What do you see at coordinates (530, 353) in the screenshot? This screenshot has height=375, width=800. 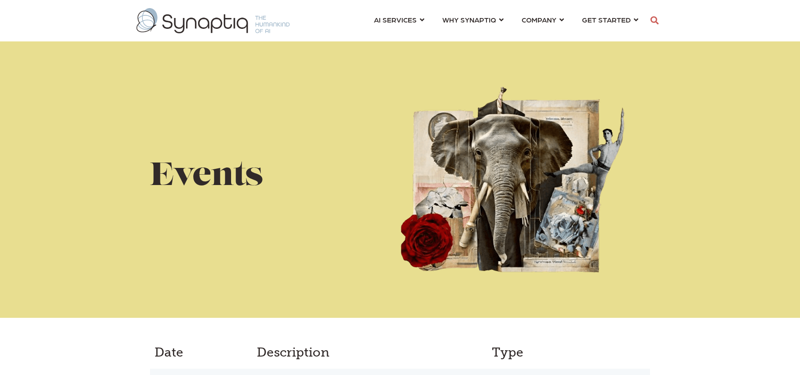 I see `h4: Type` at bounding box center [530, 353].